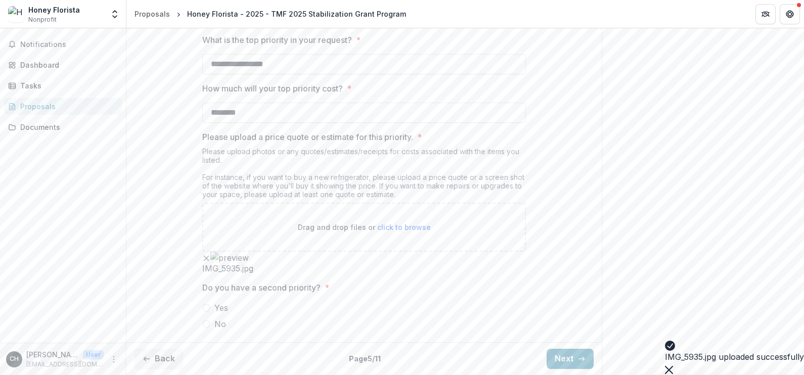 The width and height of the screenshot is (804, 375). What do you see at coordinates (364, 268) in the screenshot?
I see `span: IMG_5935.jpg` at bounding box center [364, 268].